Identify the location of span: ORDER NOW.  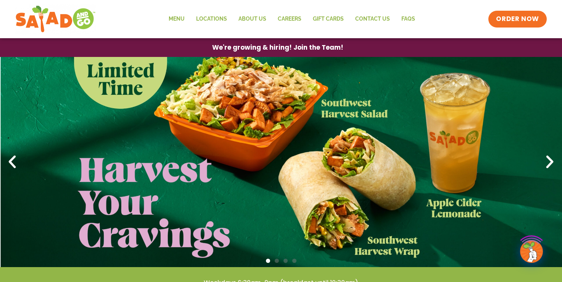
(517, 19).